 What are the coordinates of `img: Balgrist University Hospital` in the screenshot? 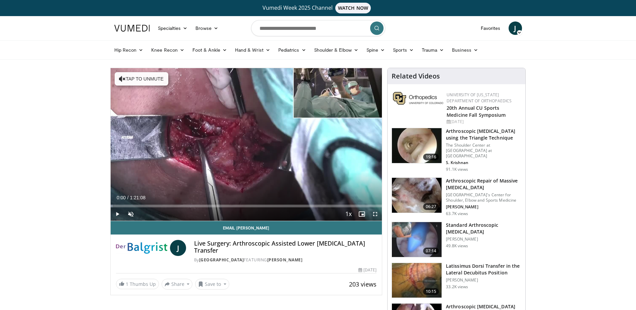 It's located at (141, 248).